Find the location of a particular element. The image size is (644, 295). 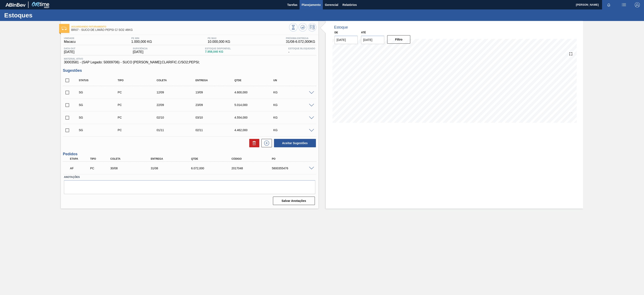

div: 31/08/2025 is located at coordinates (173, 168).